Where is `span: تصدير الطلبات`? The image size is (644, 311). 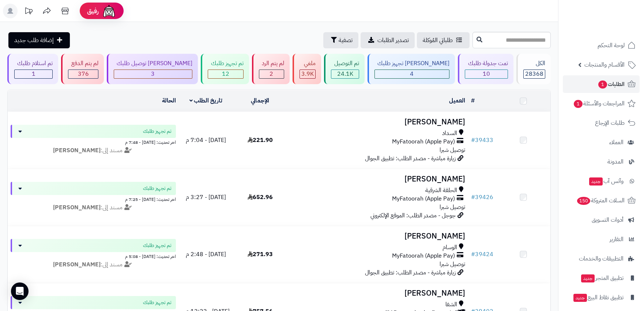 span: تصدير الطلبات is located at coordinates (393, 40).